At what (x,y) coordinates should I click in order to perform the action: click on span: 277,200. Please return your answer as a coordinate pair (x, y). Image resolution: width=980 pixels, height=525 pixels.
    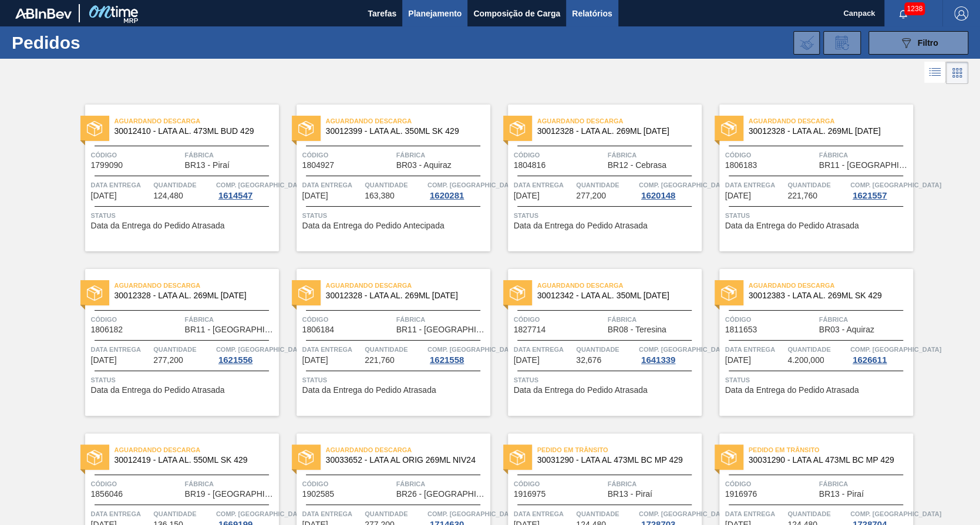
    Looking at the image, I should click on (591, 196).